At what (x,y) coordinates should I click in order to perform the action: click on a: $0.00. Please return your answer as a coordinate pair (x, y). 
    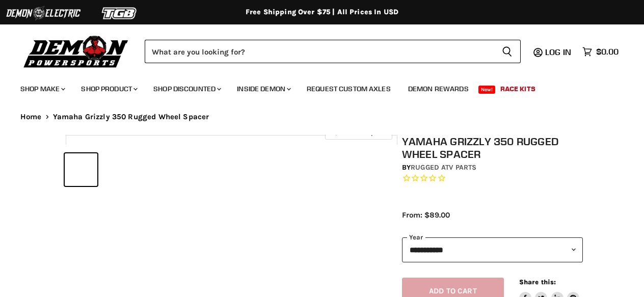
    Looking at the image, I should click on (600, 52).